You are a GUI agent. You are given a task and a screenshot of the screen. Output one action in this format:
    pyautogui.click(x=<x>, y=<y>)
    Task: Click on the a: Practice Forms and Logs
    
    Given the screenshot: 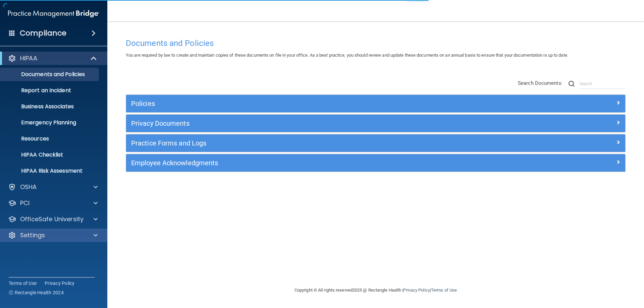 What is the action you would take?
    pyautogui.click(x=376, y=143)
    